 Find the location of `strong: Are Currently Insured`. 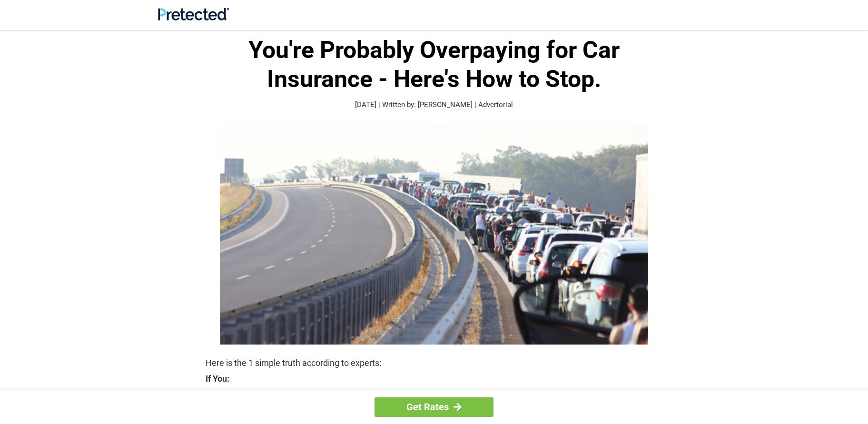

strong: Are Currently Insured is located at coordinates (439, 394).